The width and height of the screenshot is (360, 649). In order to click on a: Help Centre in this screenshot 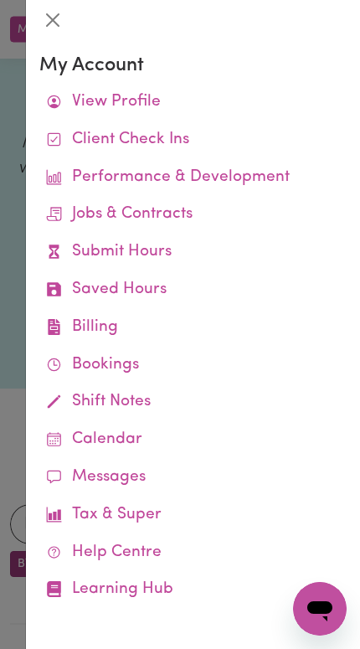, I will do `click(192, 552)`.